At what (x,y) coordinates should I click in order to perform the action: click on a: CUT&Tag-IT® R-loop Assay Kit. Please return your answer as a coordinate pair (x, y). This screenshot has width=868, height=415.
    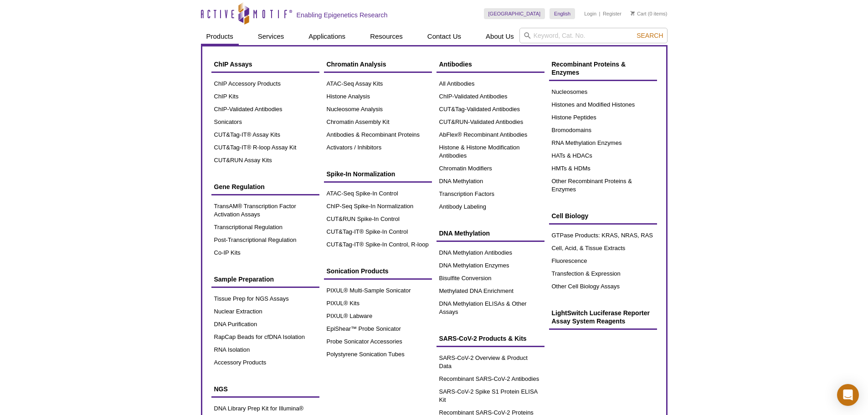
    Looking at the image, I should click on (265, 147).